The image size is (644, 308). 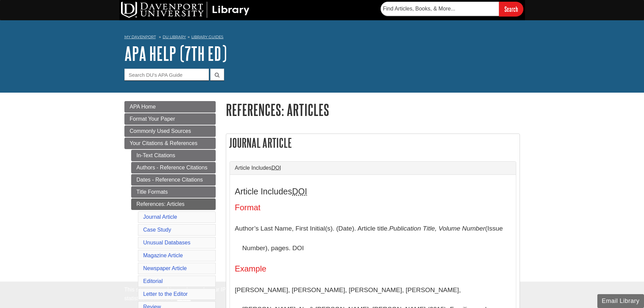 I want to click on a: Magazine Article, so click(x=163, y=255).